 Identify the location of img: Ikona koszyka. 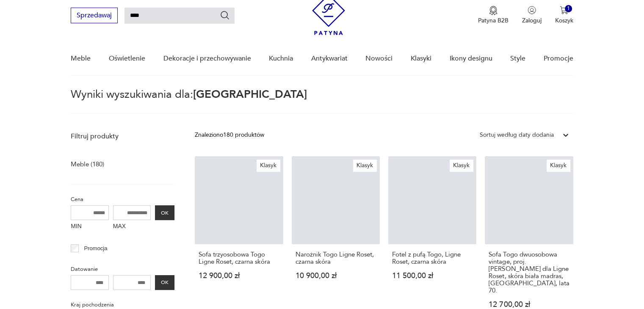
(564, 10).